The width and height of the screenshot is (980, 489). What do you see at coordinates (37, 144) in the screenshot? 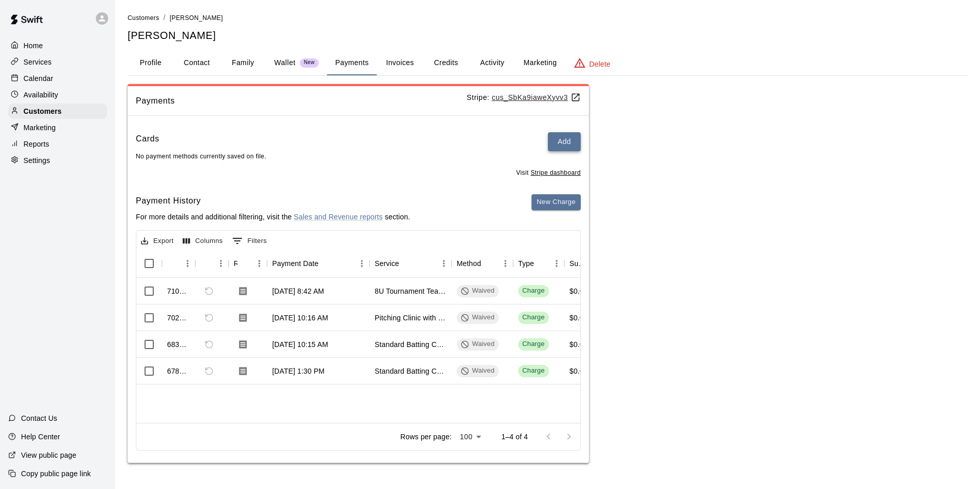
I see `p: Reports` at bounding box center [37, 144].